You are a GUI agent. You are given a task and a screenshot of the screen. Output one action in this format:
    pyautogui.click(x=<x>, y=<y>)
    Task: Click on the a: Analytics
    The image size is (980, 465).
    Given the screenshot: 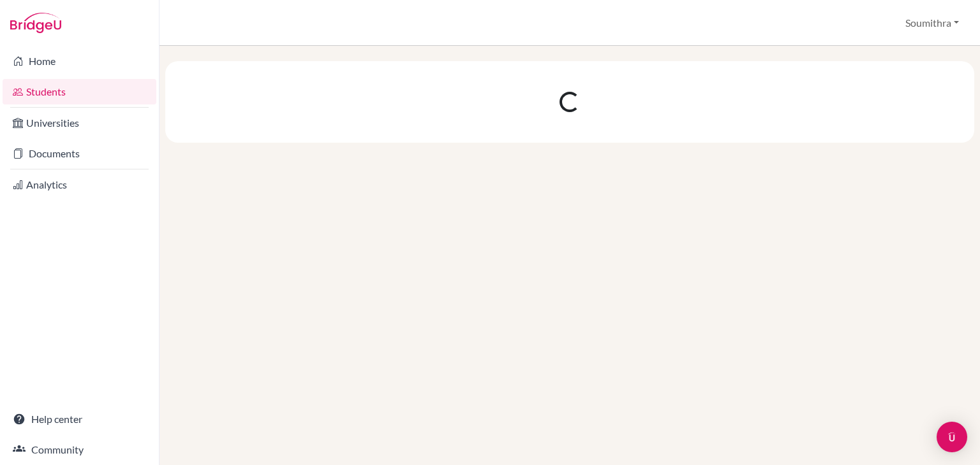 What is the action you would take?
    pyautogui.click(x=79, y=185)
    